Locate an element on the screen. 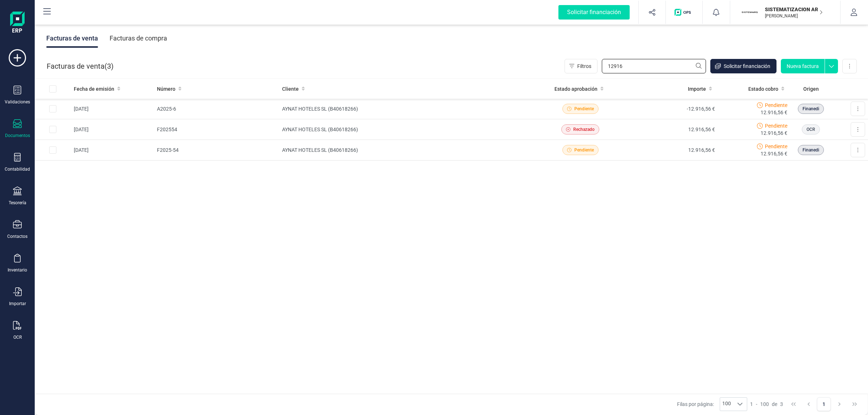  span: OCR is located at coordinates (810, 129).